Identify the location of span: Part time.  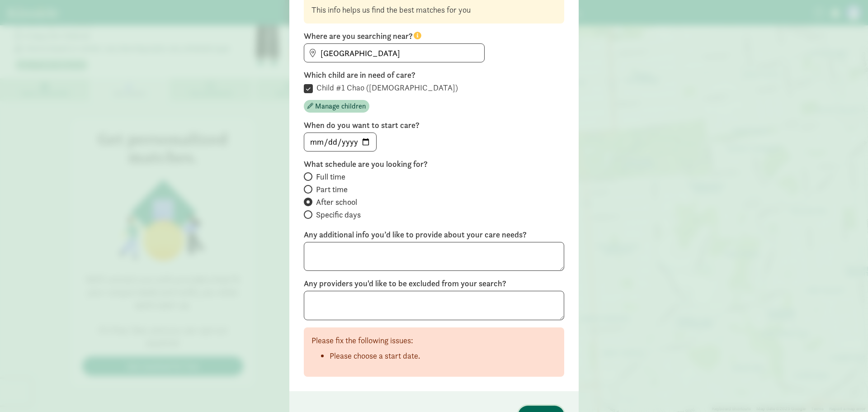
(332, 190).